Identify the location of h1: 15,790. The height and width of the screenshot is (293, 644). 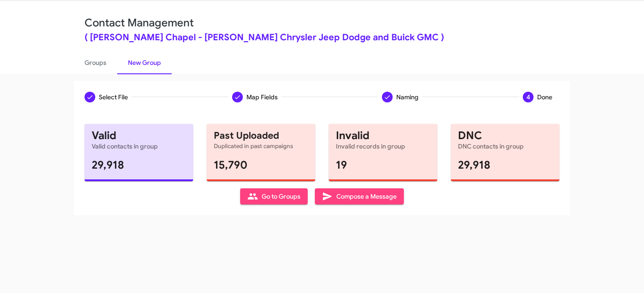
(261, 165).